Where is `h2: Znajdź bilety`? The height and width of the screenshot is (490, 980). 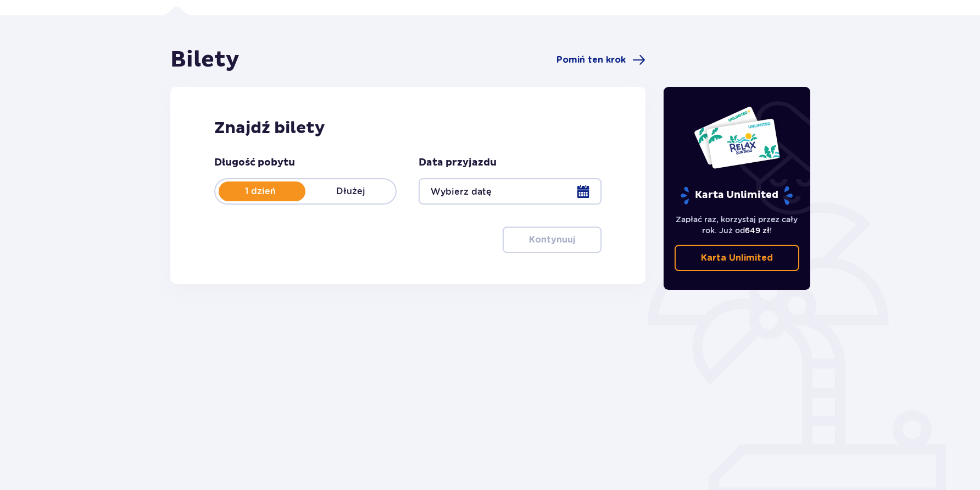 h2: Znajdź bilety is located at coordinates (408, 128).